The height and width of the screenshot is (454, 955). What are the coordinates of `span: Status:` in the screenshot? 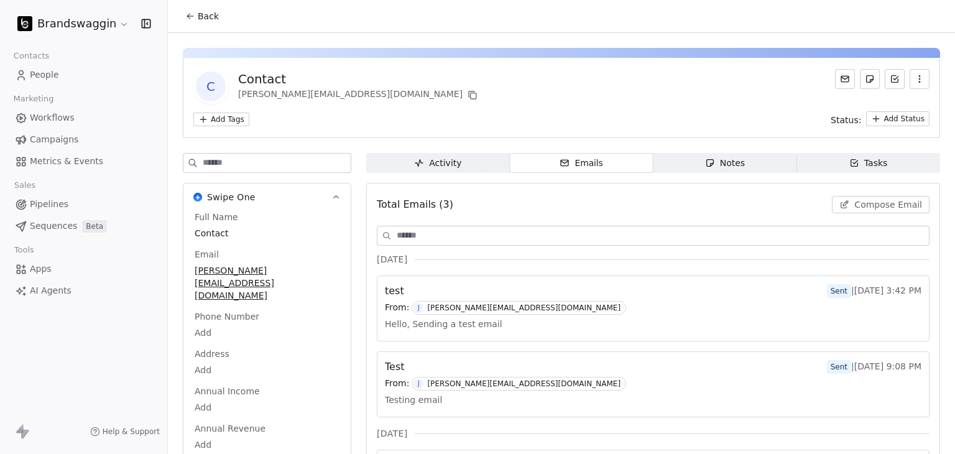 It's located at (846, 120).